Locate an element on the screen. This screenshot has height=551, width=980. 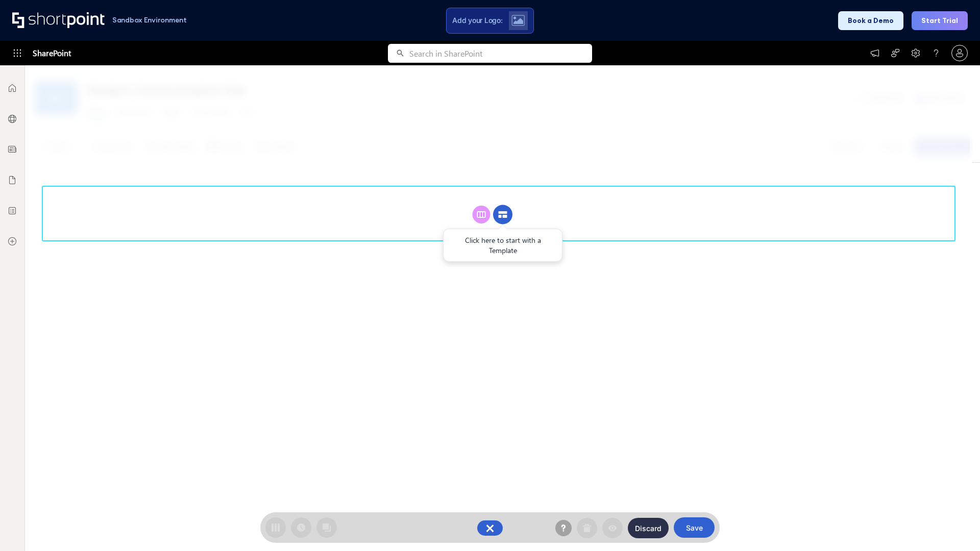
button: Start Trial is located at coordinates (940, 20).